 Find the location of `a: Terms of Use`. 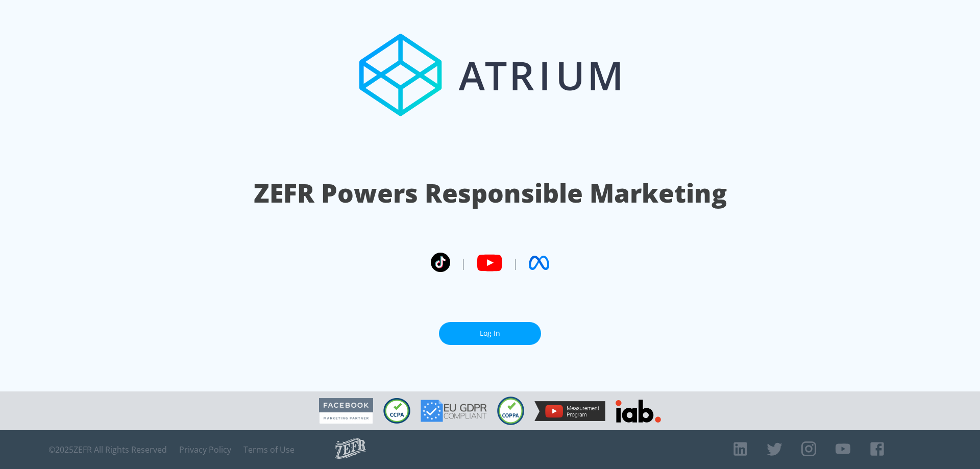

a: Terms of Use is located at coordinates (269, 450).